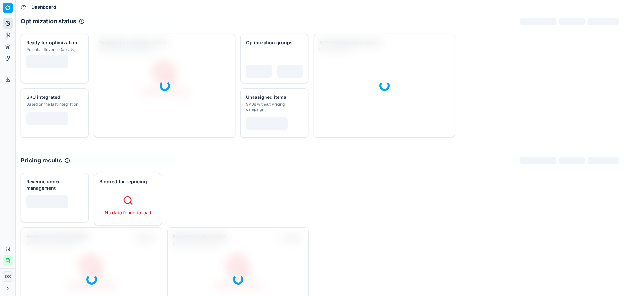 The height and width of the screenshot is (296, 624). What do you see at coordinates (54, 185) in the screenshot?
I see `div: Revenue under management` at bounding box center [54, 185].